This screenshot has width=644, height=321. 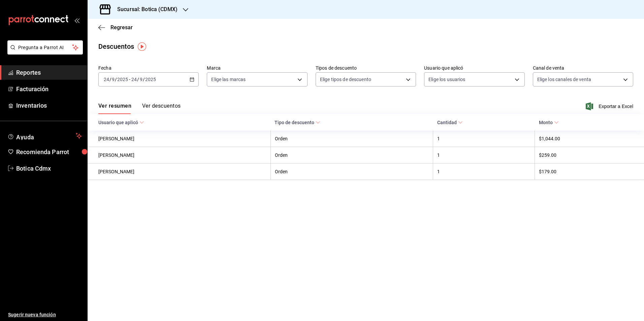 What do you see at coordinates (346, 79) in the screenshot?
I see `span: Elige tipos de descuento` at bounding box center [346, 79].